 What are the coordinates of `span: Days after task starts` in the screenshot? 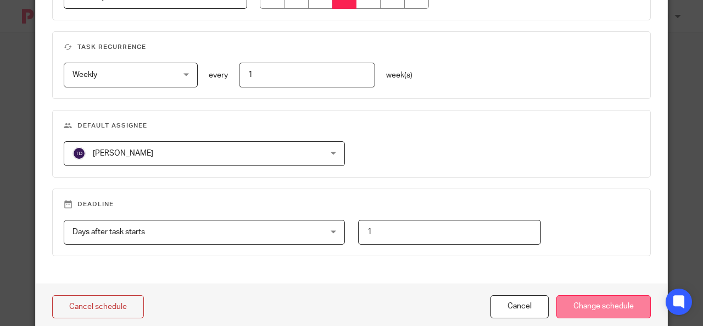 It's located at (109, 232).